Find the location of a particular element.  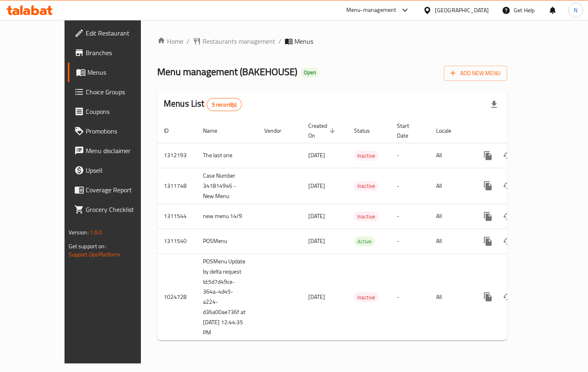

span: N is located at coordinates (575, 10).